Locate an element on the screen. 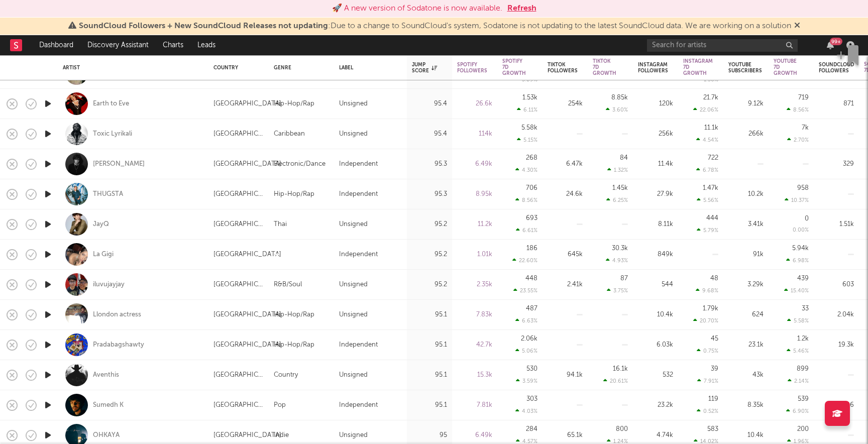 Image resolution: width=868 pixels, height=444 pixels. div: 5.15 % is located at coordinates (527, 140).